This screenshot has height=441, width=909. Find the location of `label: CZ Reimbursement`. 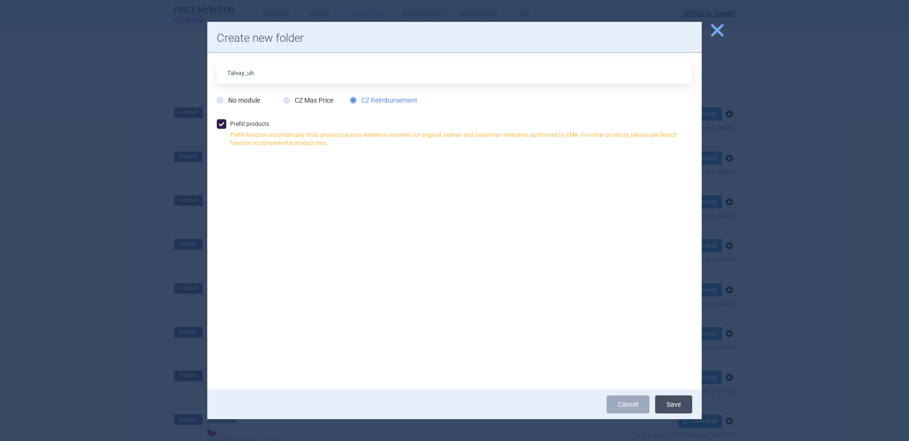

label: CZ Reimbursement is located at coordinates (384, 100).